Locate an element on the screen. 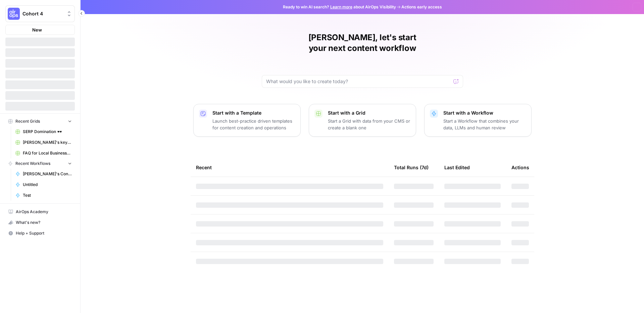 The height and width of the screenshot is (313, 644). p: Start a Grid with data from your CMS or create a blank one is located at coordinates (369, 124).